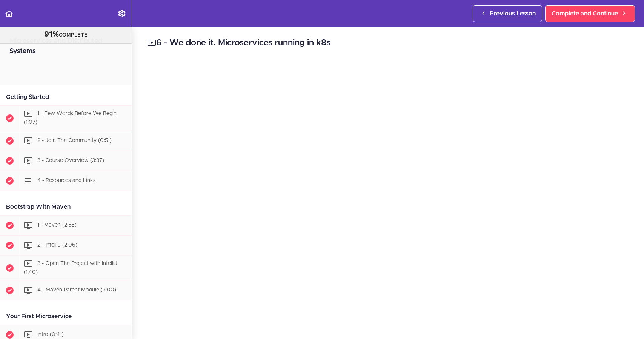 The height and width of the screenshot is (339, 644). I want to click on h2: 6 - We done it. Microservices running in k8s, so click(388, 43).